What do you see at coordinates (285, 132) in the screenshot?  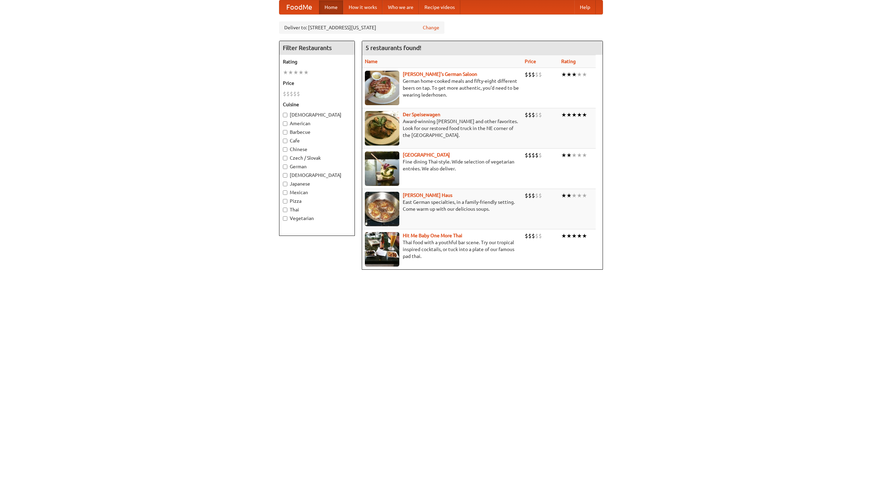 I see `input: Barbecue` at bounding box center [285, 132].